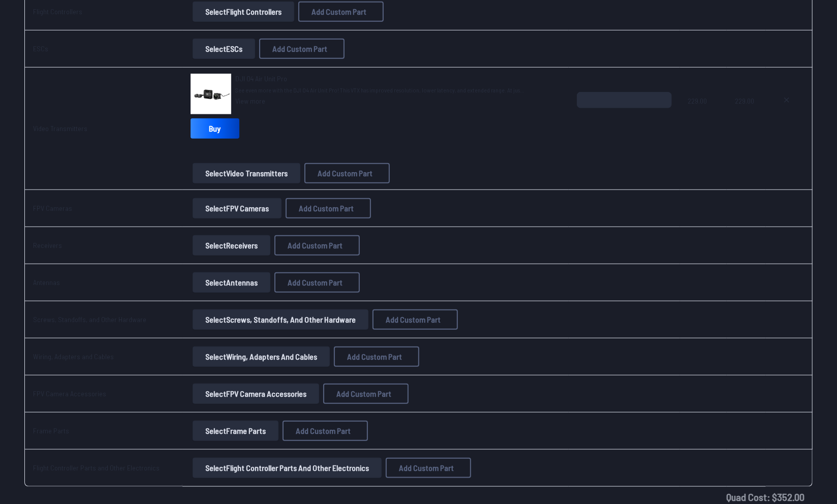 The height and width of the screenshot is (504, 837). What do you see at coordinates (96, 468) in the screenshot?
I see `a: Flight Controller Parts and Other Electronics` at bounding box center [96, 468].